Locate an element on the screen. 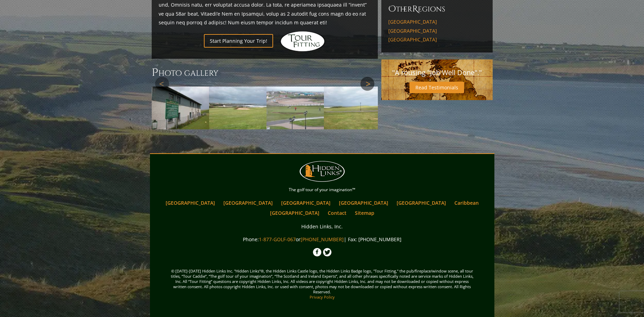 The image size is (644, 317). p: The golf tour of your imagination™ is located at coordinates (322, 190).